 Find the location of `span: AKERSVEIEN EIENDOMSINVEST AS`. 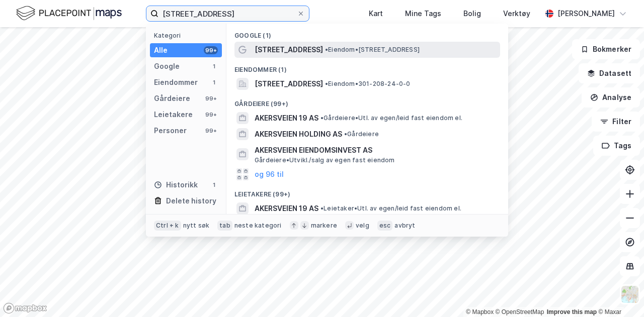

span: AKERSVEIEN EIENDOMSINVEST AS is located at coordinates (375, 150).